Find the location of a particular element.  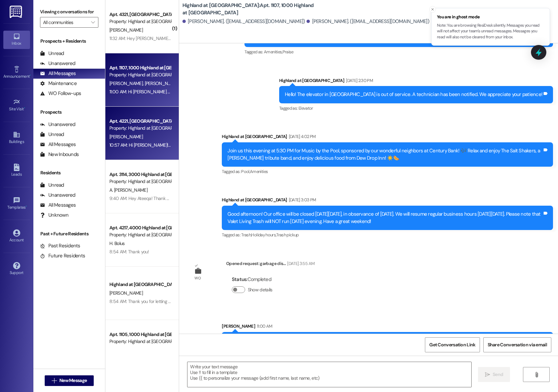

p: Note: You are browsing ResiDesk silently. Messages you read will not affect your team's unread me... is located at coordinates (491, 31).